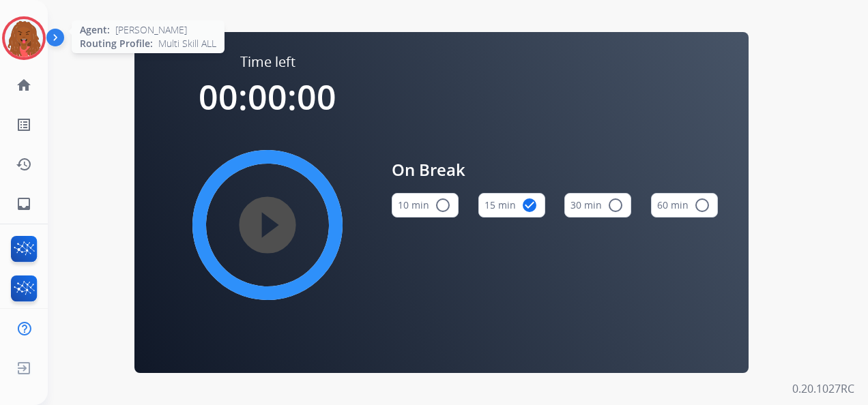  Describe the element at coordinates (597, 205) in the screenshot. I see `button: 30 min` at that location.